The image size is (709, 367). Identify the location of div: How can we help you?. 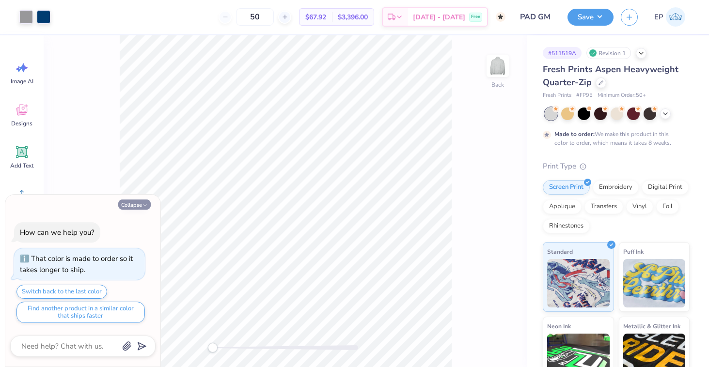
(57, 233).